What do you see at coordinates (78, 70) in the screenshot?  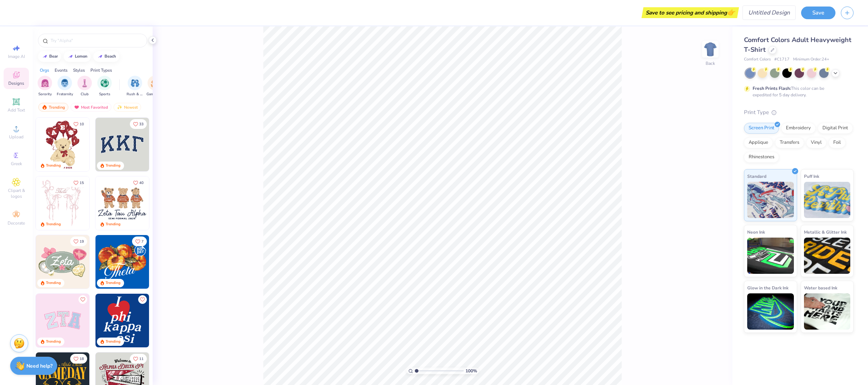 I see `div: Styles` at bounding box center [78, 70].